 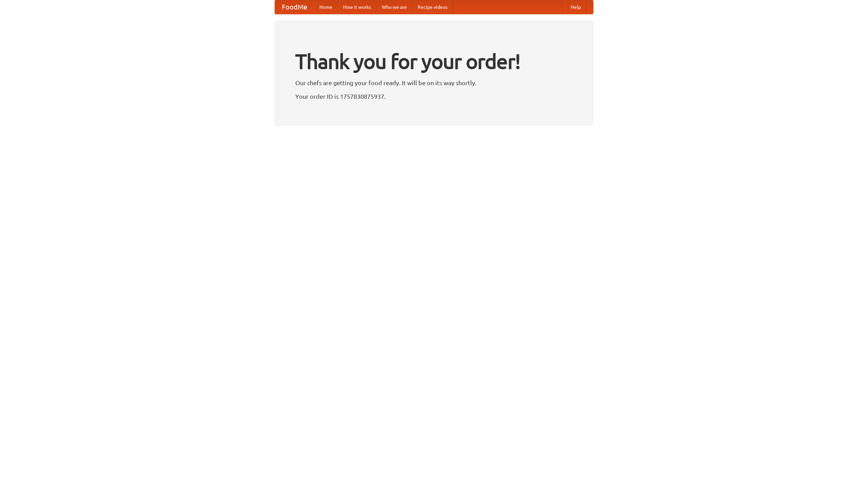 What do you see at coordinates (326, 7) in the screenshot?
I see `a: Home` at bounding box center [326, 7].